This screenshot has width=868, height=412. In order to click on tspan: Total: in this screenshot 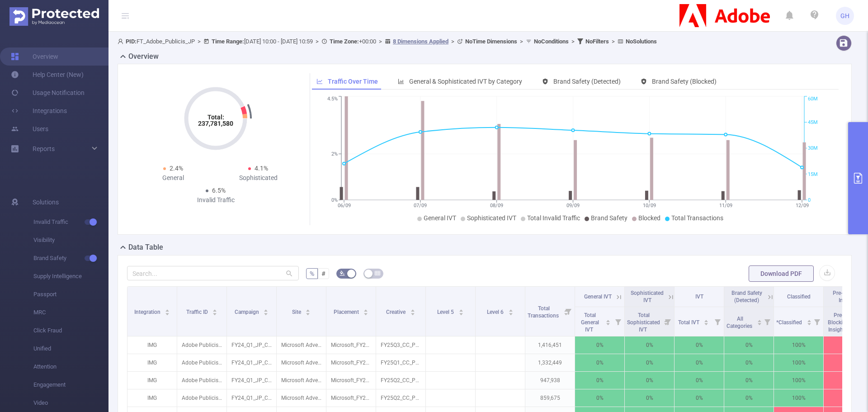, I will do `click(216, 117)`.